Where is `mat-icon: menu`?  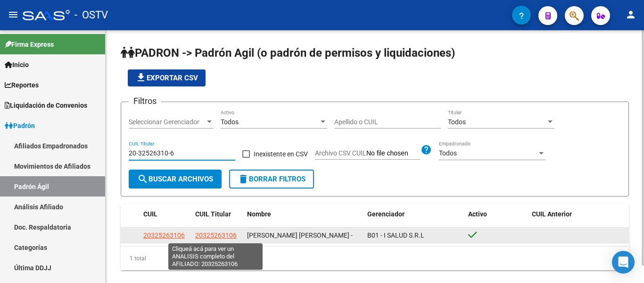
mat-icon: menu is located at coordinates (13, 15).